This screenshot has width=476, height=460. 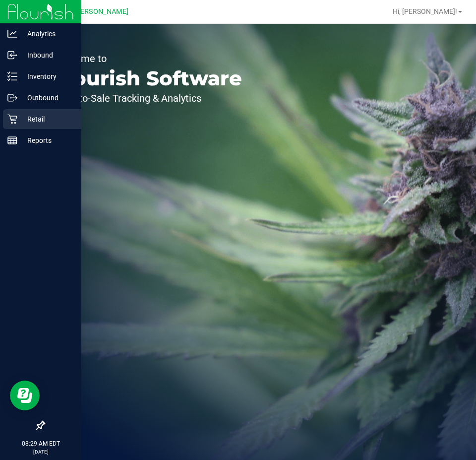 I want to click on p: Seed-to-Sale Tracking & Analytics, so click(x=148, y=98).